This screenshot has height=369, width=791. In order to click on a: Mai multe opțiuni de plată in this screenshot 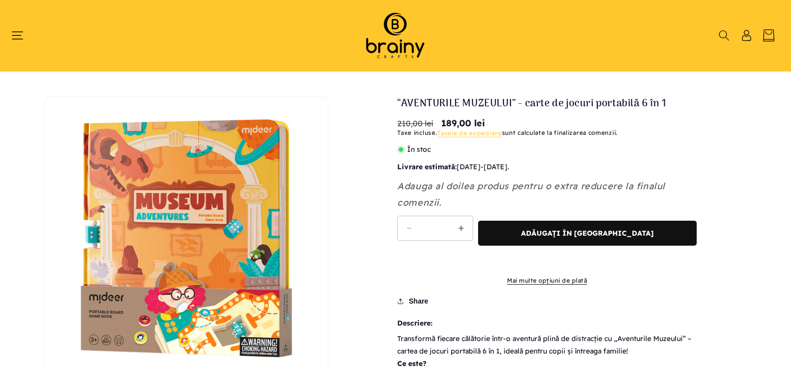, I will do `click(547, 280)`.